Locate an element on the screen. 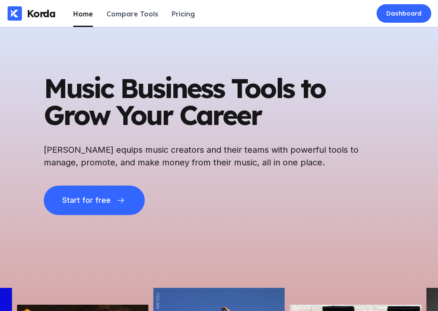  div: Start for free is located at coordinates (86, 200).